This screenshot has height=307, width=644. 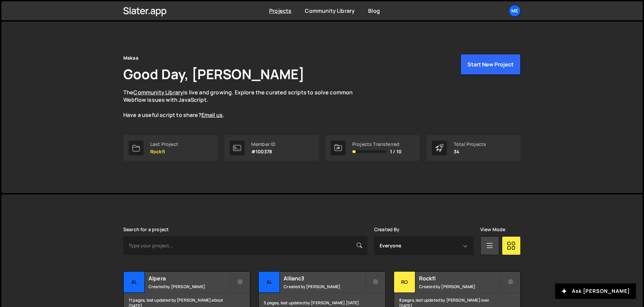 What do you see at coordinates (490, 64) in the screenshot?
I see `button: Start New Project` at bounding box center [490, 64].